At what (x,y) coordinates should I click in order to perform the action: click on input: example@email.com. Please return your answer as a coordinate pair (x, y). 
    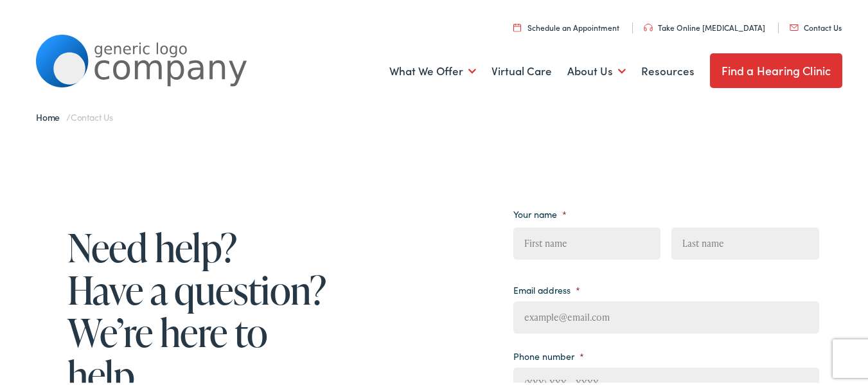
    Looking at the image, I should click on (667, 316).